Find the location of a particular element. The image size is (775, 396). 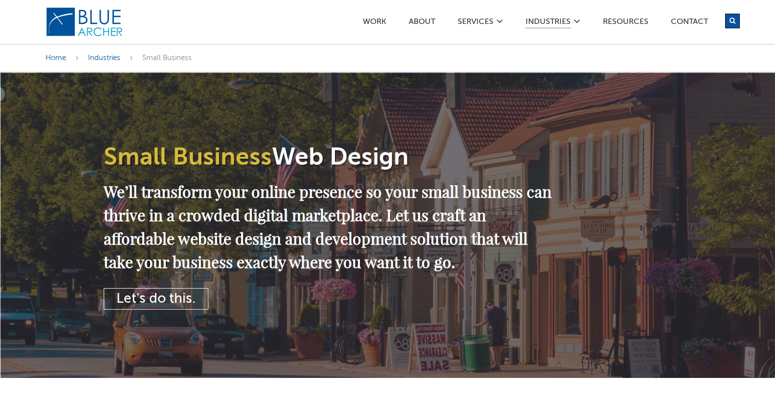

a: SERVICES is located at coordinates (475, 23).